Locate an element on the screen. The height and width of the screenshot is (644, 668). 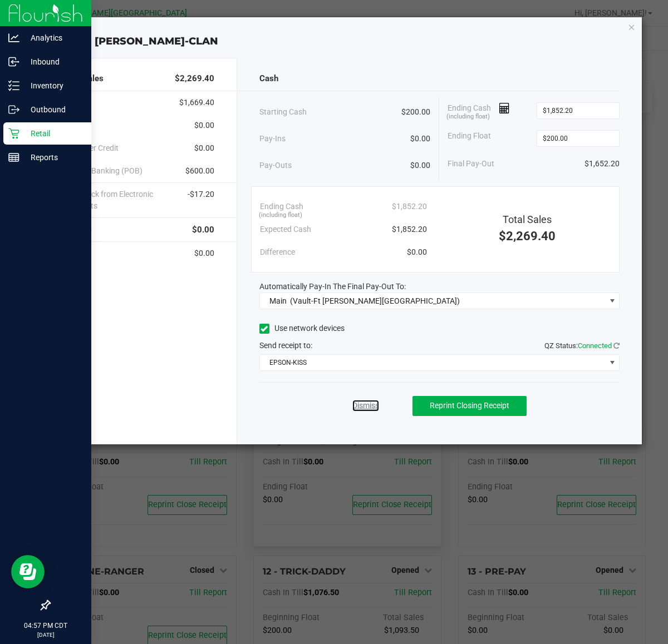
inline-svg: Analytics is located at coordinates (14, 38).